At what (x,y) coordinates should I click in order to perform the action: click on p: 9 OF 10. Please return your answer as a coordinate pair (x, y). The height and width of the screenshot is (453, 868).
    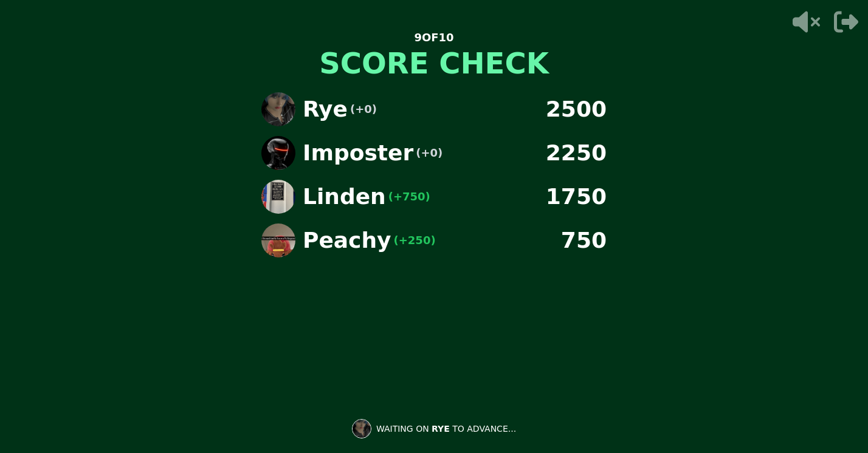
    Looking at the image, I should click on (433, 38).